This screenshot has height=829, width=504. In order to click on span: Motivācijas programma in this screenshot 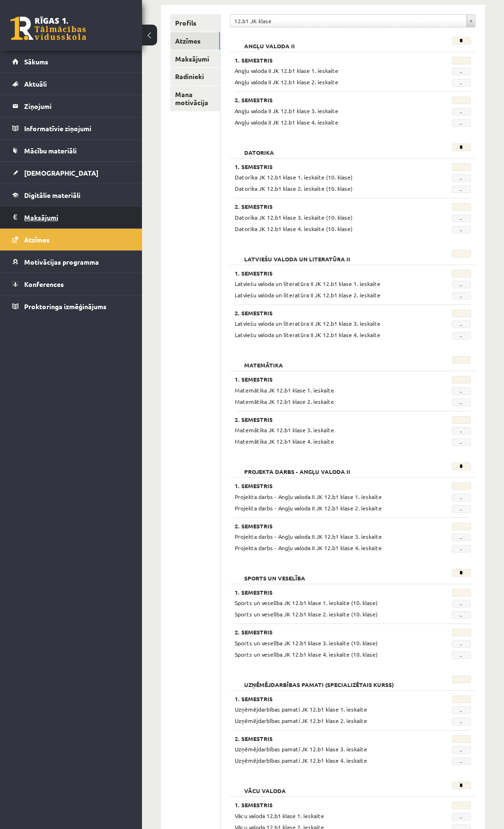, I will do `click(62, 262)`.